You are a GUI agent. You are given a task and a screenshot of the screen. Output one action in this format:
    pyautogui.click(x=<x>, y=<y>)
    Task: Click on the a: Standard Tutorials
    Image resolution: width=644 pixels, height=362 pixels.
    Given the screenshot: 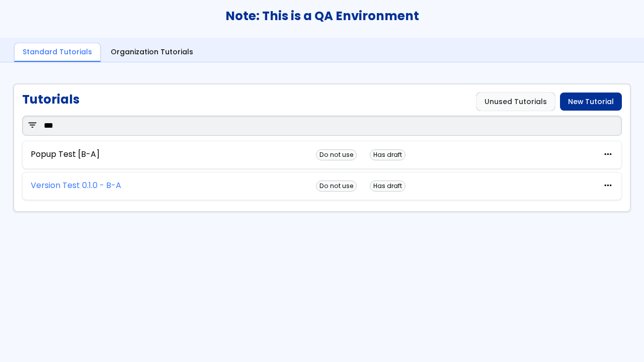 What is the action you would take?
    pyautogui.click(x=57, y=52)
    